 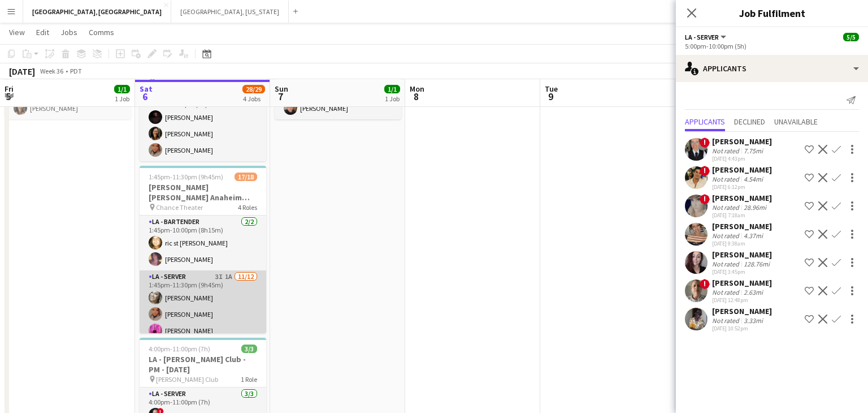 I want to click on div: 4.54mi, so click(x=753, y=179).